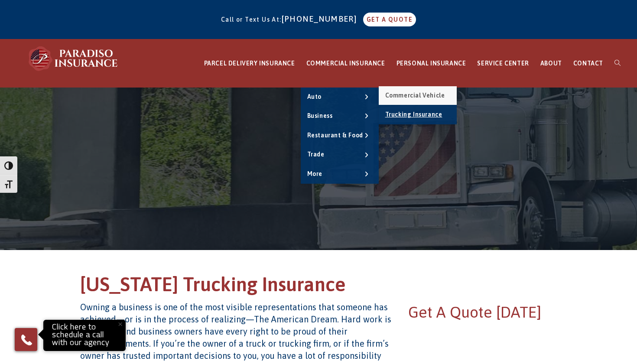 The height and width of the screenshot is (364, 637). Describe the element at coordinates (431, 63) in the screenshot. I see `a: PERSONAL INSURANCE` at that location.